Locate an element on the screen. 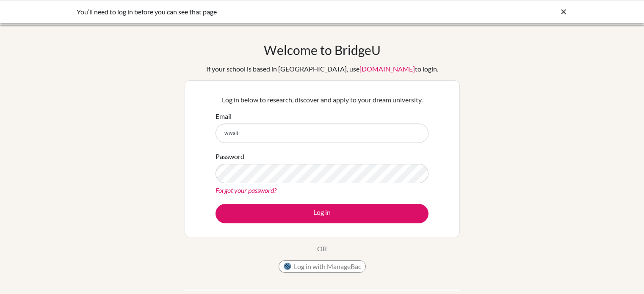 The width and height of the screenshot is (644, 294). p: Log in below to research, discover and apply to your dream university. is located at coordinates (322, 100).